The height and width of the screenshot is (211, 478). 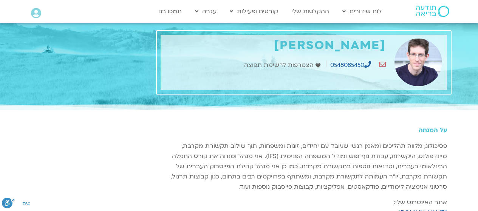 I want to click on a: לוח שידורים, so click(x=362, y=11).